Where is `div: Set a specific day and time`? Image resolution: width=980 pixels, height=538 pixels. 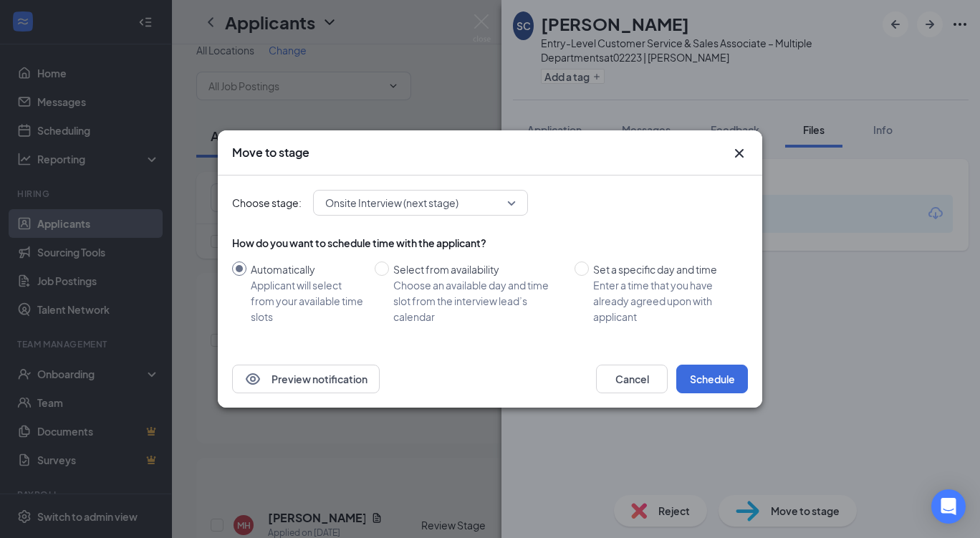 div: Set a specific day and time is located at coordinates (665, 269).